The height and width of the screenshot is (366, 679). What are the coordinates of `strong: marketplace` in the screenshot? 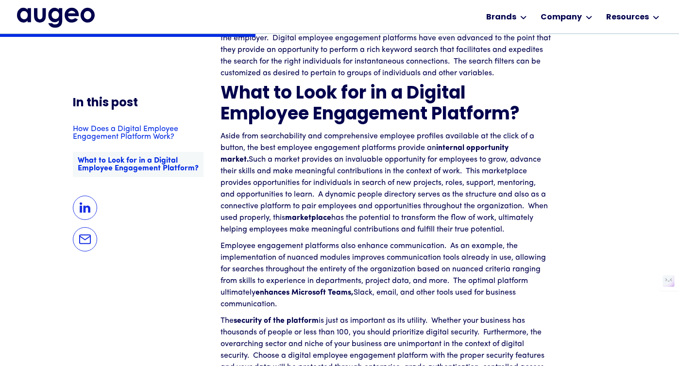 It's located at (308, 218).